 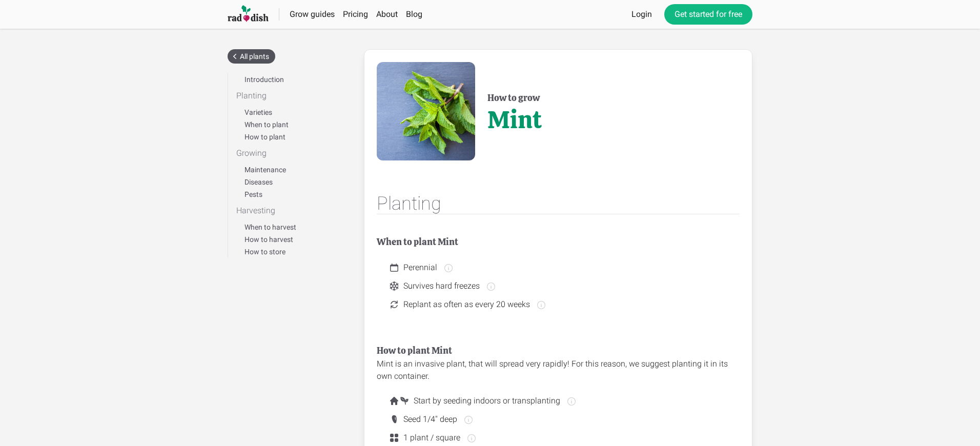 What do you see at coordinates (514, 119) in the screenshot?
I see `div: Mint` at bounding box center [514, 119].